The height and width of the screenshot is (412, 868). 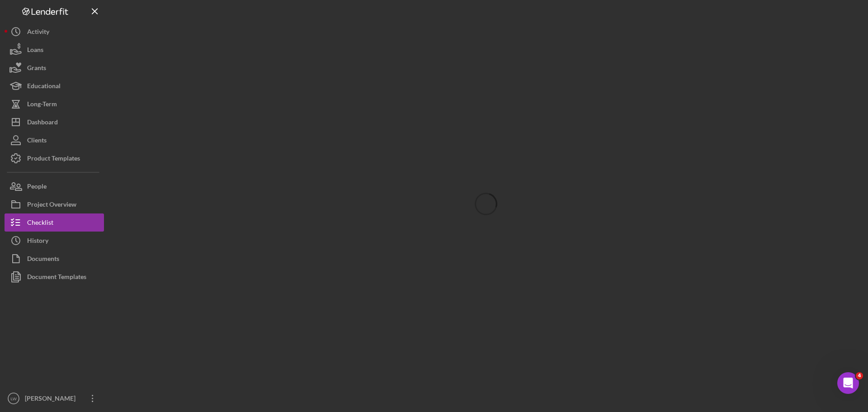 What do you see at coordinates (55, 187) in the screenshot?
I see `button: People` at bounding box center [55, 187].